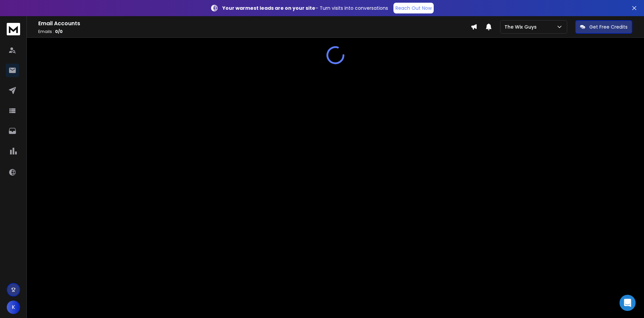 Image resolution: width=644 pixels, height=318 pixels. Describe the element at coordinates (605, 27) in the screenshot. I see `button: Get Free Credits` at that location.